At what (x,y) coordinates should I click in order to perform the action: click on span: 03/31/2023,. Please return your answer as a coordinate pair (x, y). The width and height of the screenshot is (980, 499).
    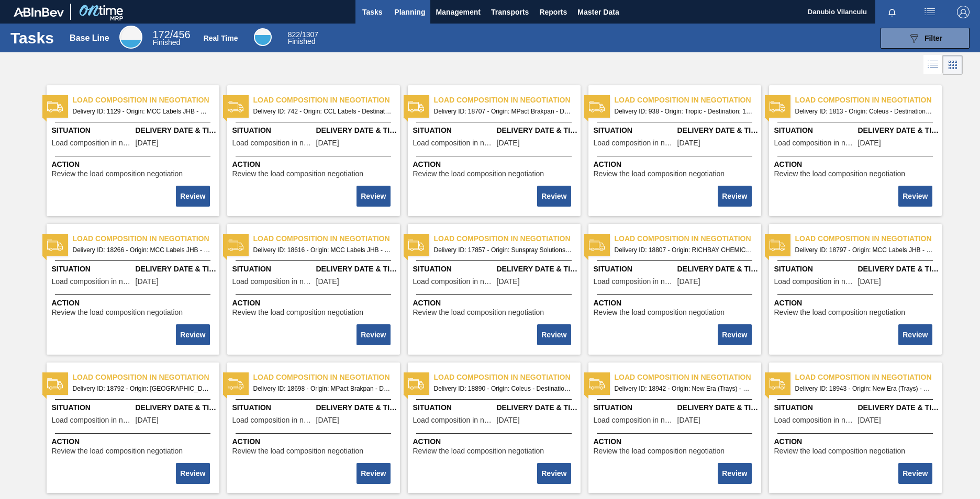
    Looking at the image, I should click on (147, 143).